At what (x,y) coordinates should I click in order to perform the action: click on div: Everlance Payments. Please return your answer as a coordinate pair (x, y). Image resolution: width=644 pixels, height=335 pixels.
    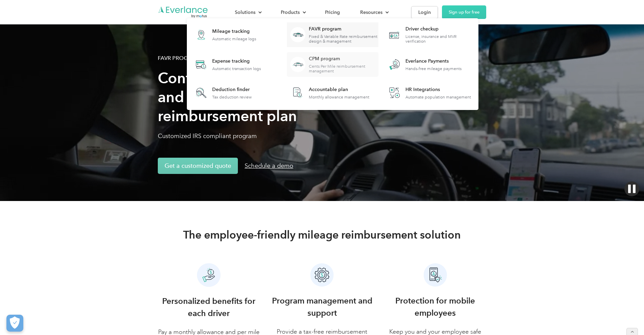
    Looking at the image, I should click on (433, 61).